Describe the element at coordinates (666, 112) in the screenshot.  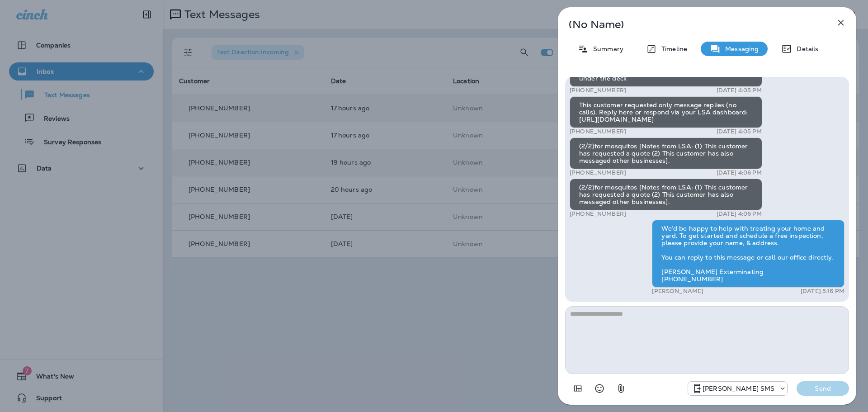
I see `div: This customer requested only message replies (no calls). Reply here or respond via your LSA dashb...` at that location.